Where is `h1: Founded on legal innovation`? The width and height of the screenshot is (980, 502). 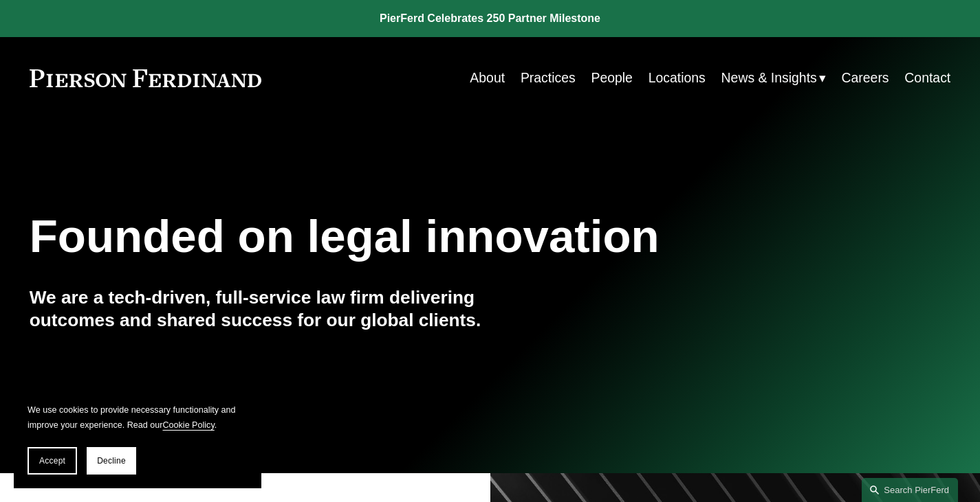 h1: Founded on legal innovation is located at coordinates (414, 236).